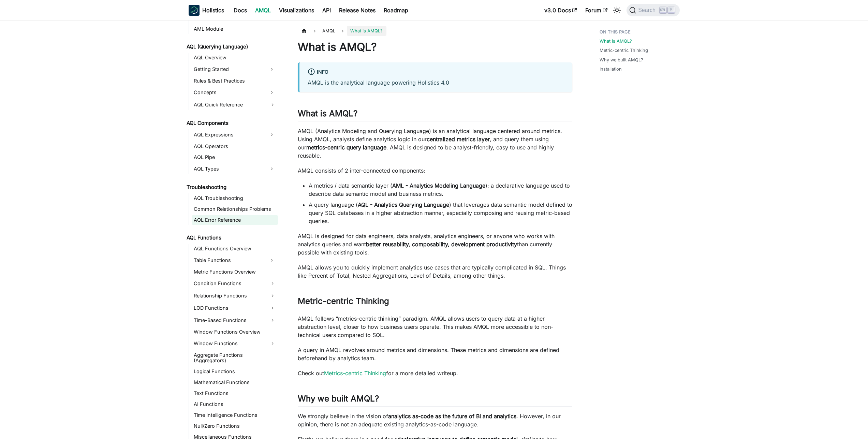 The height and width of the screenshot is (439, 868). I want to click on a: AQL Error Reference, so click(235, 220).